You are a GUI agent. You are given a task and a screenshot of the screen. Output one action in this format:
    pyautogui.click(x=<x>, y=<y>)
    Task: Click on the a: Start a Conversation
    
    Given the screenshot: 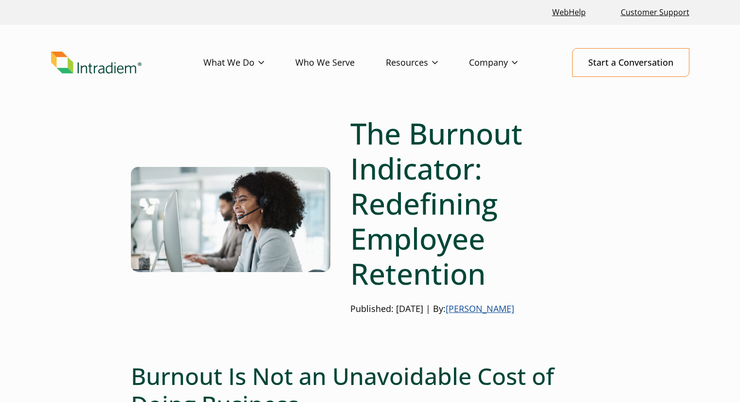 What is the action you would take?
    pyautogui.click(x=630, y=62)
    